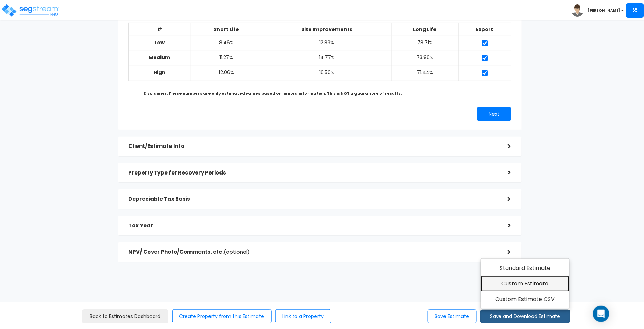  I want to click on h5: Tax Year, so click(313, 225).